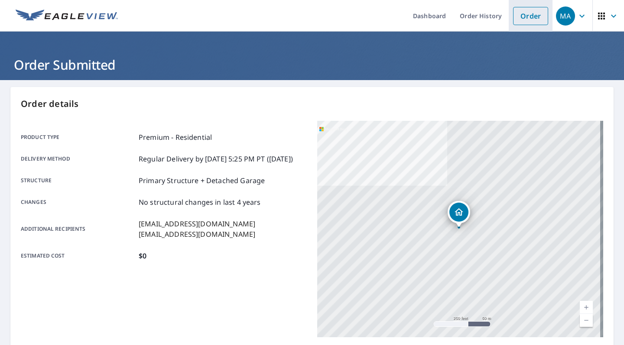  I want to click on p: Delivery method, so click(78, 159).